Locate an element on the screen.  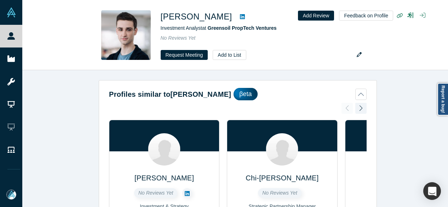
button: Feedback on Profile is located at coordinates (366, 16).